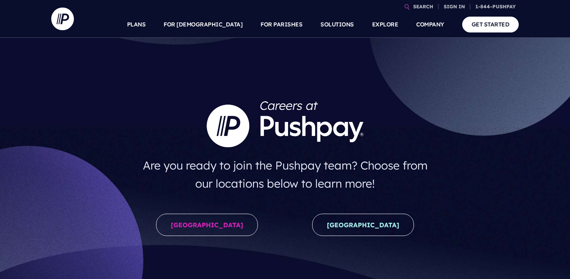  I want to click on a: EXPLORE, so click(385, 24).